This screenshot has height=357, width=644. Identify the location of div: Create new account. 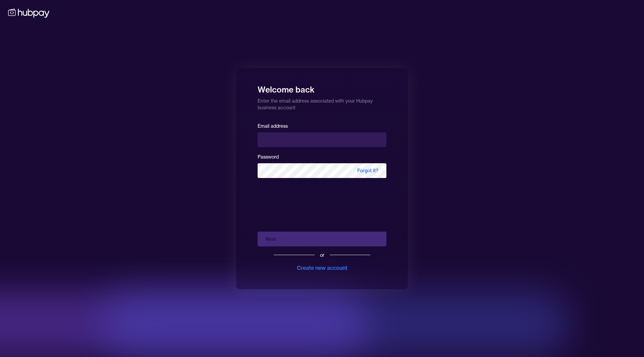
(322, 268).